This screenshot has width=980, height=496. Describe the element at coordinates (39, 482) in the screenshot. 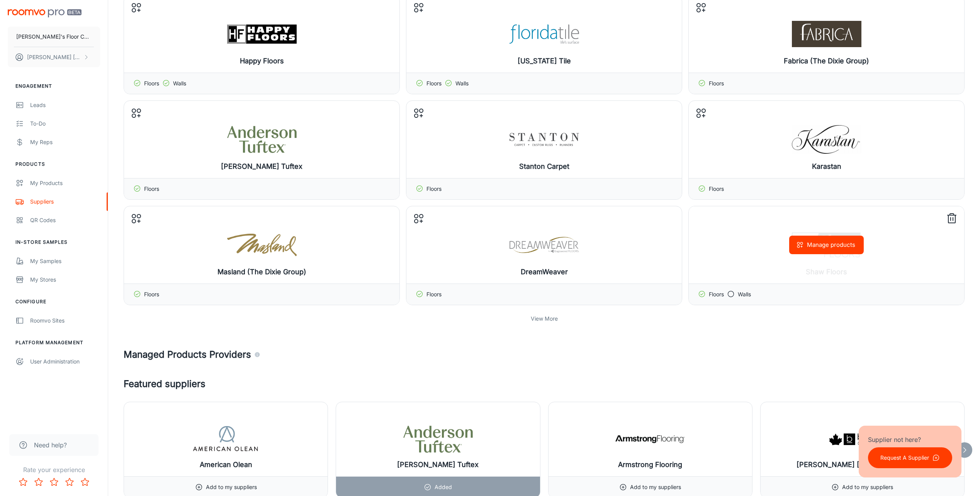

I see `button: Rate 2 star` at that location.